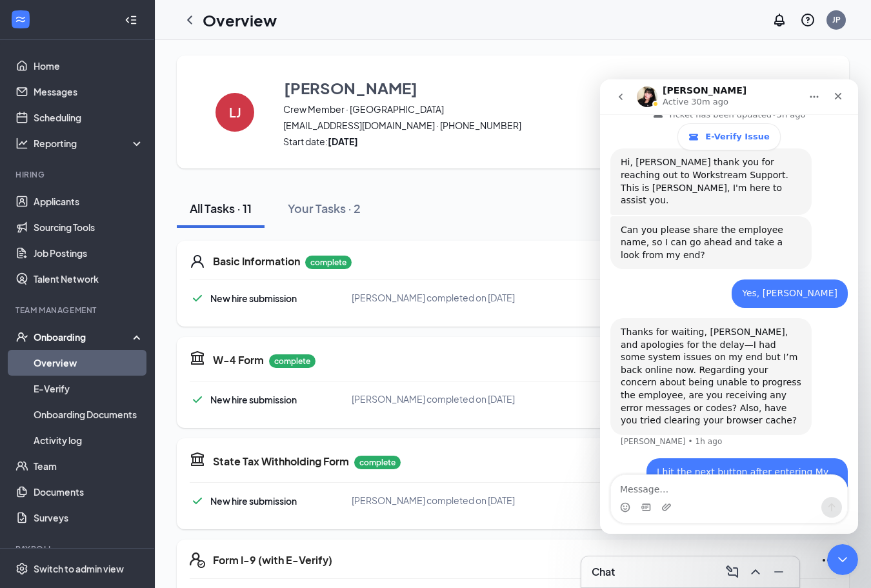 The image size is (871, 588). What do you see at coordinates (21, 568) in the screenshot?
I see `svg: Settings` at bounding box center [21, 568].